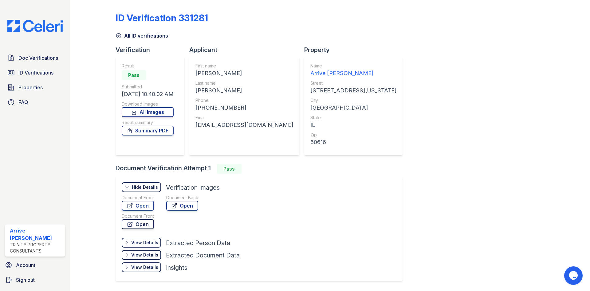  Describe the element at coordinates (35, 279) in the screenshot. I see `button: Sign out` at that location.